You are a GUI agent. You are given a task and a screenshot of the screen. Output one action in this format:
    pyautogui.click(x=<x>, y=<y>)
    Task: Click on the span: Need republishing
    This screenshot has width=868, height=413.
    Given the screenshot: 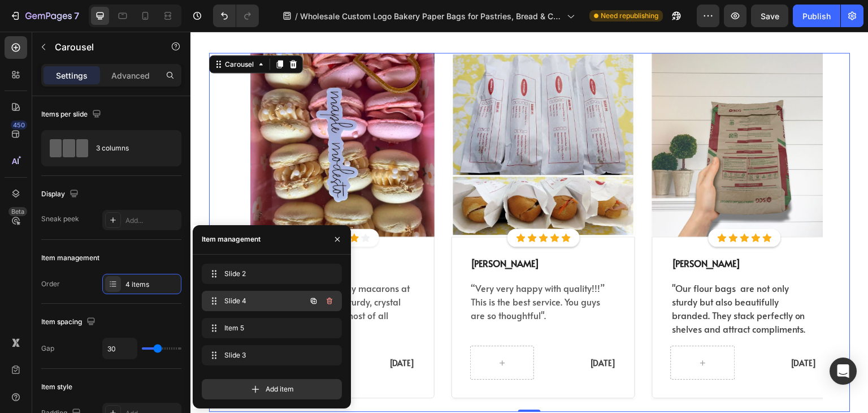 What is the action you would take?
    pyautogui.click(x=629, y=16)
    